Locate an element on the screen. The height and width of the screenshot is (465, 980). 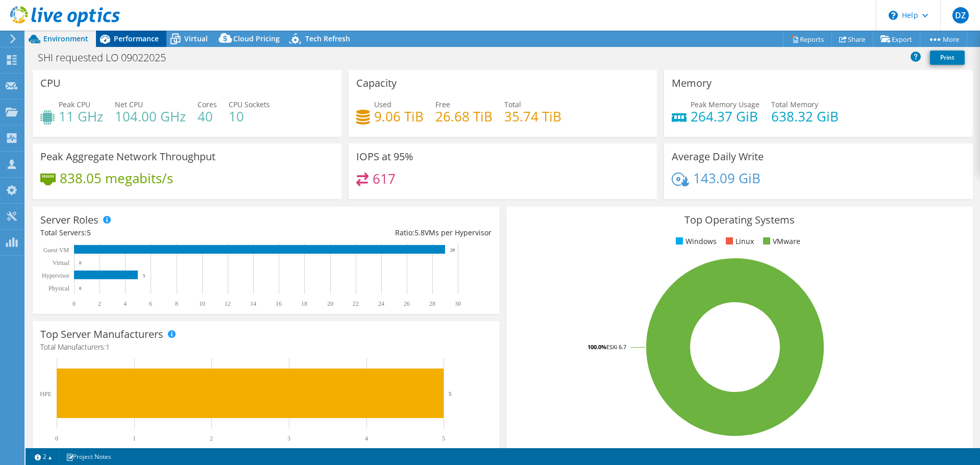
span: Peak CPU is located at coordinates (75, 104).